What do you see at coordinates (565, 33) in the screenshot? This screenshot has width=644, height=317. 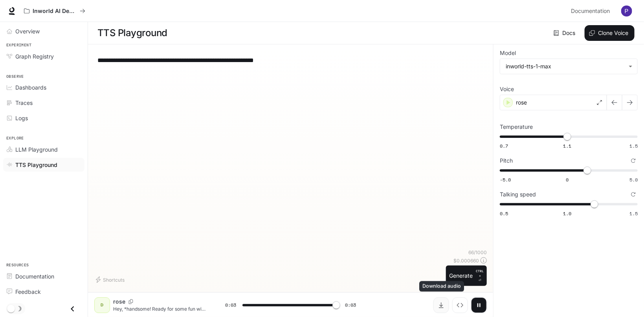 I see `a: Docs` at bounding box center [565, 33].